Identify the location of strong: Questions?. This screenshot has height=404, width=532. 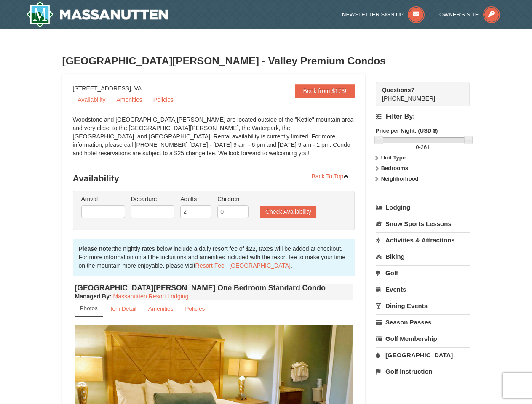
(398, 90).